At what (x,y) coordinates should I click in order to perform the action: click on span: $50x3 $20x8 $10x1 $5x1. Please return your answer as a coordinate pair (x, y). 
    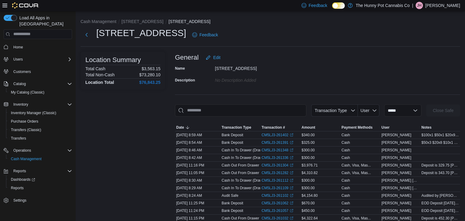
    Looking at the image, I should click on (440, 143).